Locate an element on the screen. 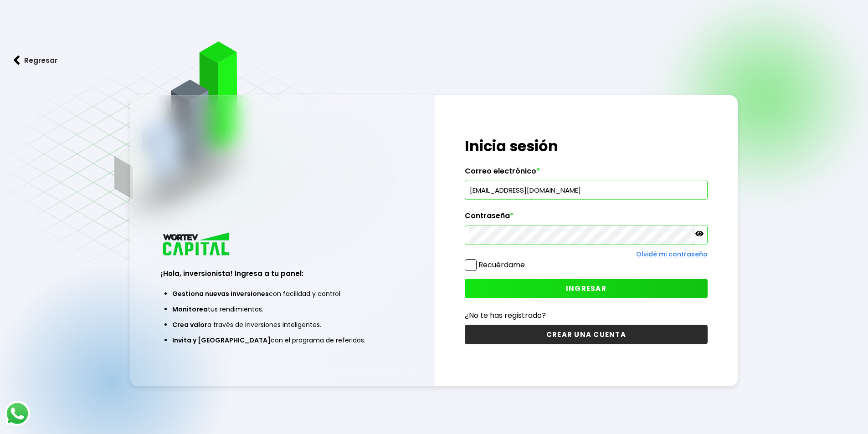 The image size is (868, 434). span: Monitorea is located at coordinates (190, 309).